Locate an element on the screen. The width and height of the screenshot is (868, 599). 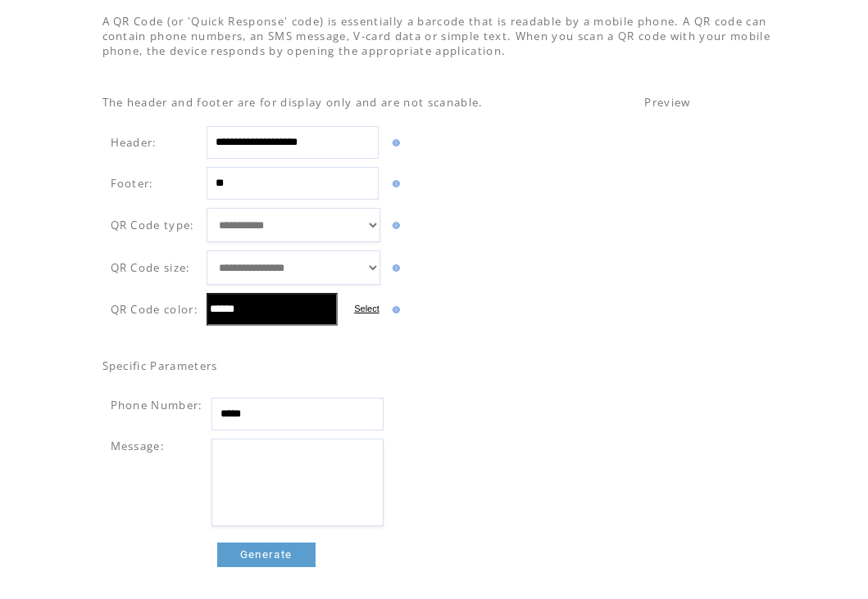
span: QR Code type: is located at coordinates (152, 225).